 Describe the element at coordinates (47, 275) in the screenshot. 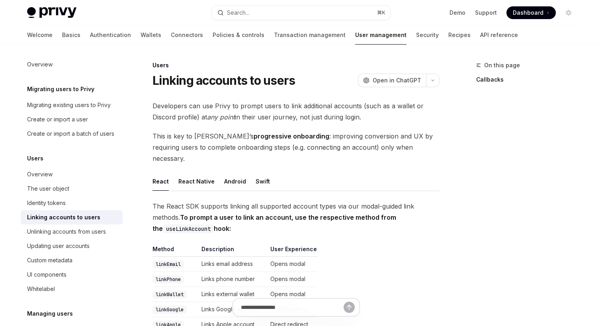

I see `div: UI components` at that location.